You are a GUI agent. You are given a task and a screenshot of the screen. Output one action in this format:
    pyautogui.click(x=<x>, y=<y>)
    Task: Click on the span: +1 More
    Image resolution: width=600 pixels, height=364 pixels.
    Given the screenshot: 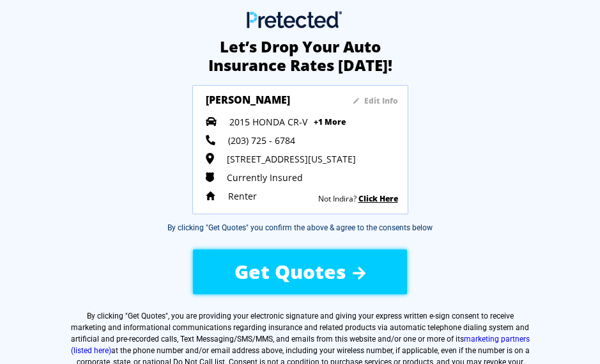 What is the action you would take?
    pyautogui.click(x=330, y=122)
    